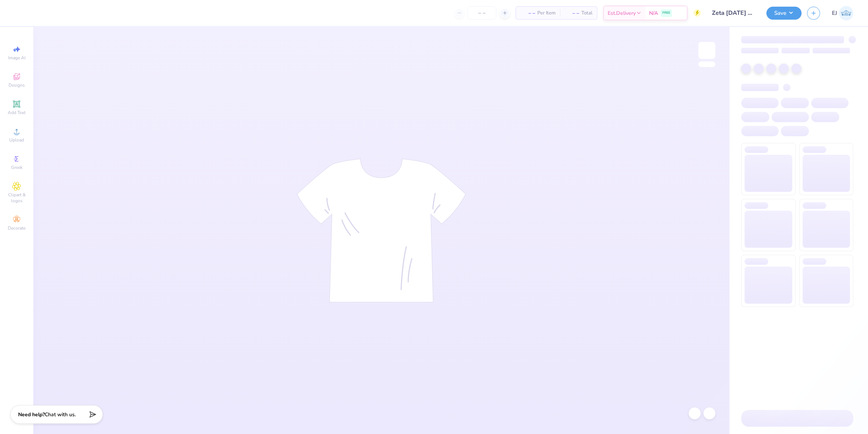  What do you see at coordinates (17, 85) in the screenshot?
I see `span: Designs` at bounding box center [17, 85].